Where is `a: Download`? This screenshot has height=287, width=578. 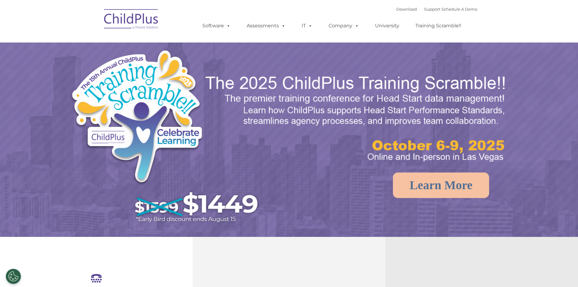
a: Download is located at coordinates (407, 9).